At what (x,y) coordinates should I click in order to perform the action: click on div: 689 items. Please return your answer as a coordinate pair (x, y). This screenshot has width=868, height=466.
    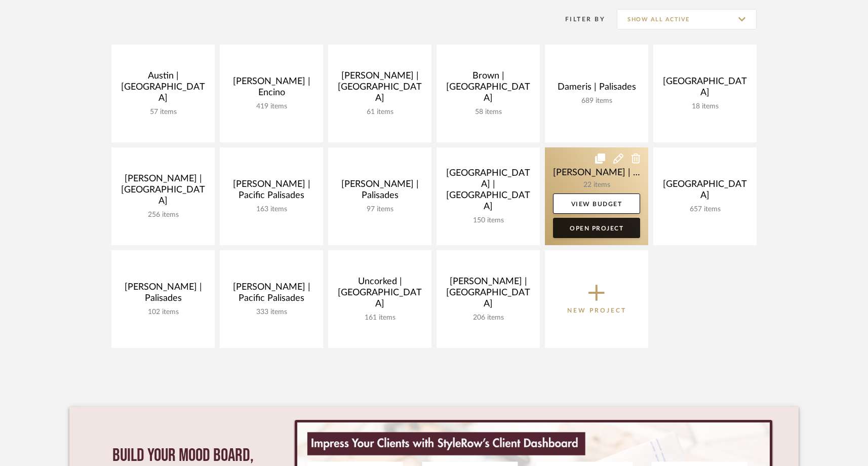
    Looking at the image, I should click on (596, 101).